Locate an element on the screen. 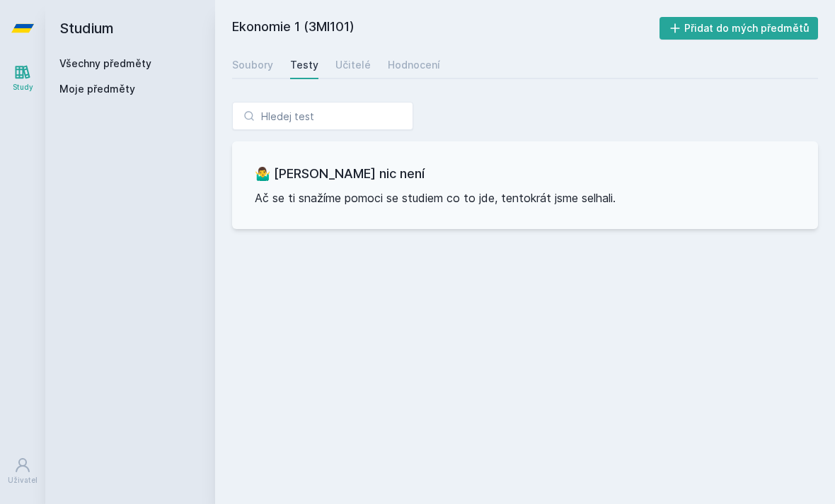 The width and height of the screenshot is (835, 504). div: Hodnocení is located at coordinates (414, 65).